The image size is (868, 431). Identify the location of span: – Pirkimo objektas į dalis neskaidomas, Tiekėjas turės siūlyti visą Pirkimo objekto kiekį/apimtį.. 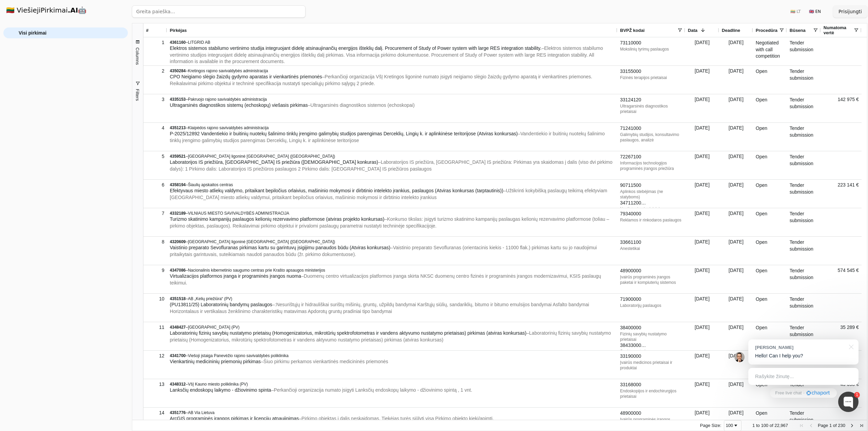
(396, 419).